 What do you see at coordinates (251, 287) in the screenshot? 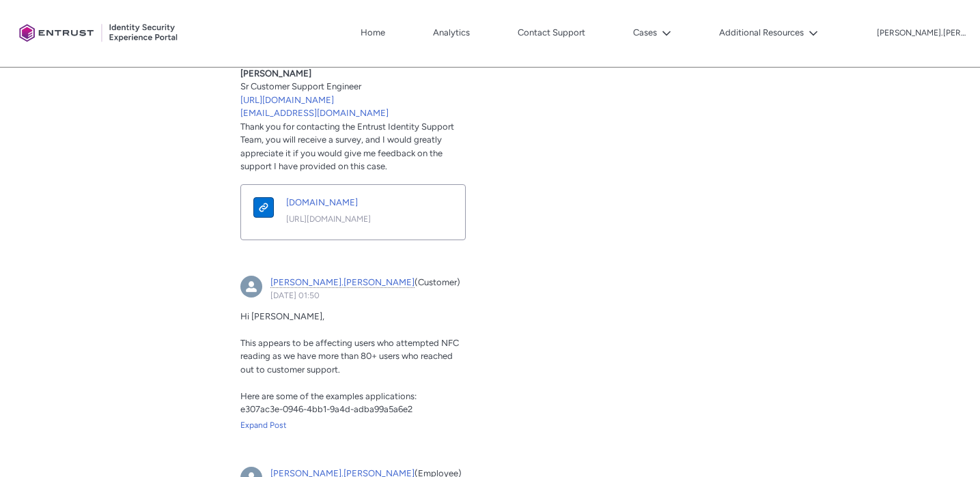
I see `div: hank.hsu` at bounding box center [251, 287].